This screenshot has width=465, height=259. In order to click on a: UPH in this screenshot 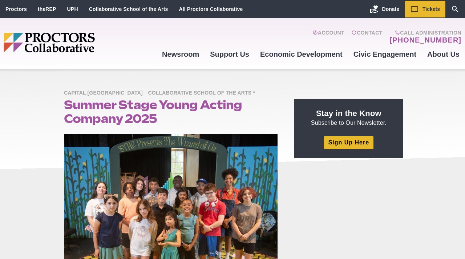, I will do `click(73, 9)`.